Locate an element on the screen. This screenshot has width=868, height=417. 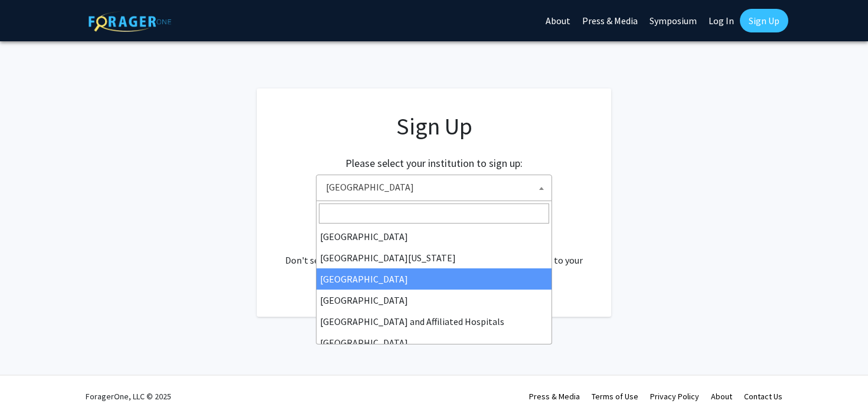
a: Terms of Use is located at coordinates (615, 397).